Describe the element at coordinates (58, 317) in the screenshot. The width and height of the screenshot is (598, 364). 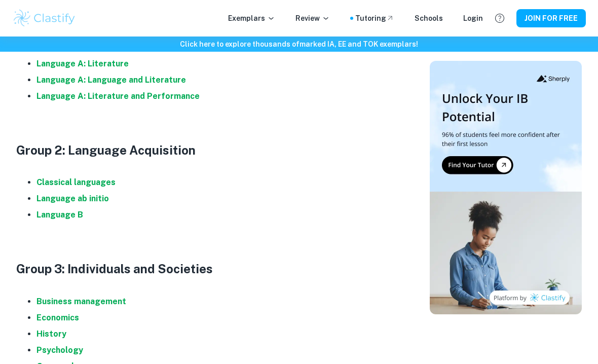
I see `strong: Economics` at that location.